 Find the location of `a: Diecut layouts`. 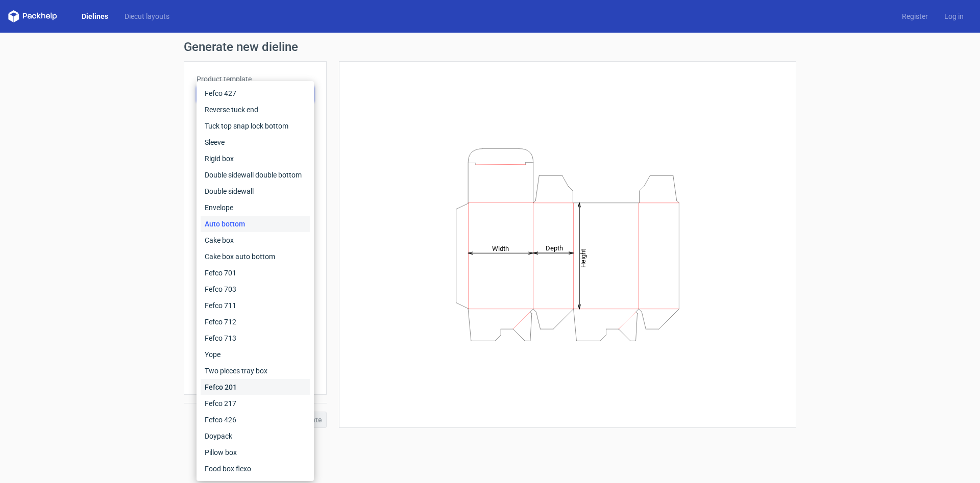

a: Diecut layouts is located at coordinates (147, 17).